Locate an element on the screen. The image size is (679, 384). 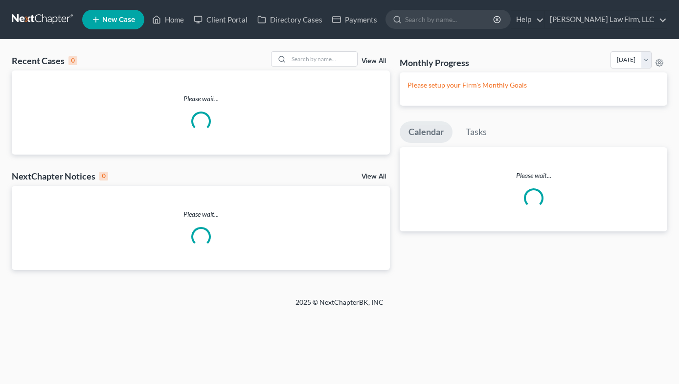
div: Recent Cases is located at coordinates (45, 61).